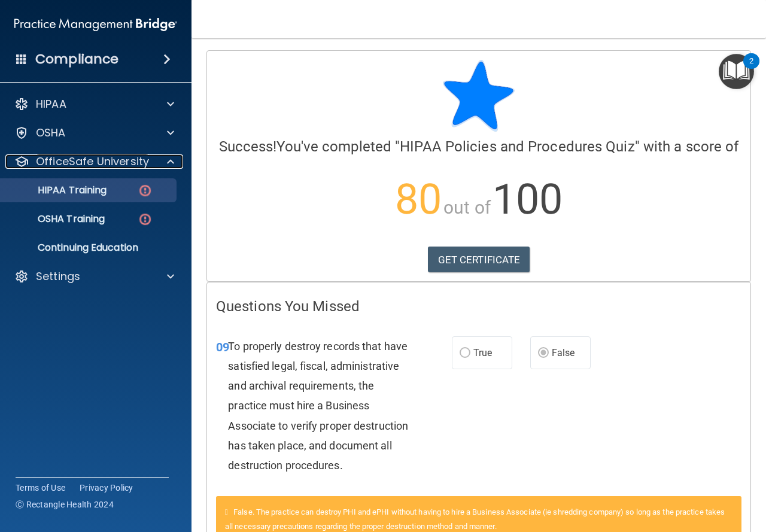  What do you see at coordinates (56, 219) in the screenshot?
I see `p: OSHA Training` at bounding box center [56, 219].